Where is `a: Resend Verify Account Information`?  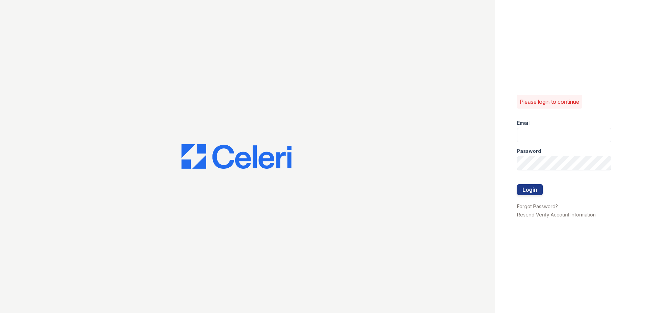
a: Resend Verify Account Information is located at coordinates (556, 215).